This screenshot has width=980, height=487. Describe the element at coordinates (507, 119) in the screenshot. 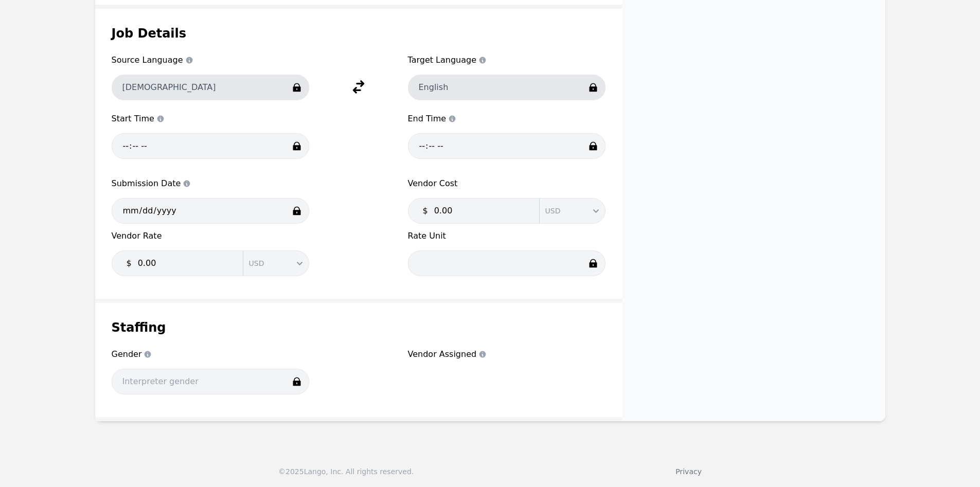

I see `span: End Time` at that location.